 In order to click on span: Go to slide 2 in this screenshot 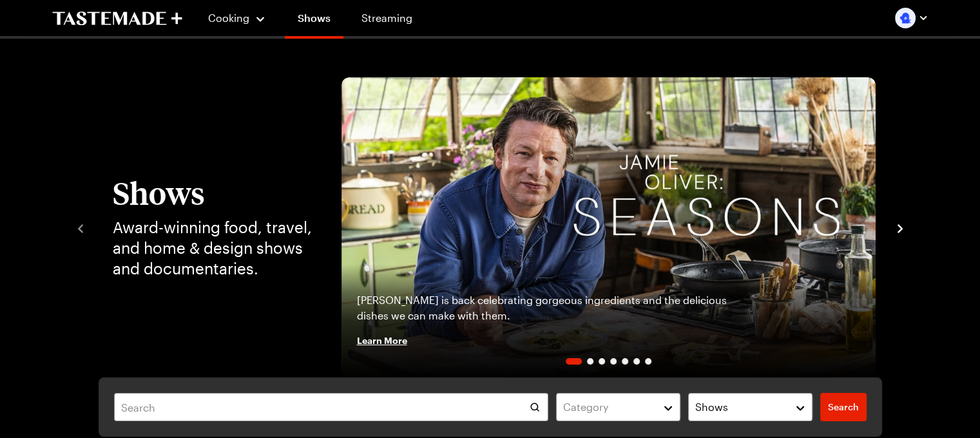, I will do `click(590, 361)`.